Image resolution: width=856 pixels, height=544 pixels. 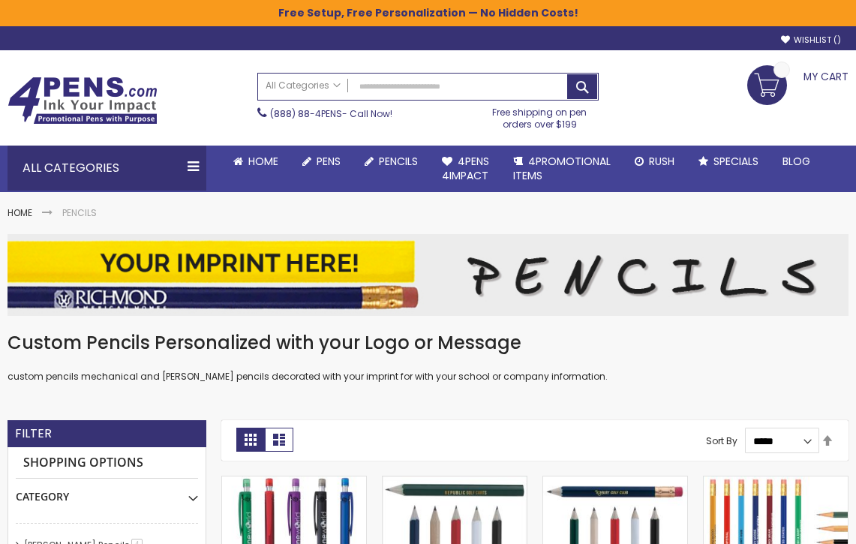 What do you see at coordinates (329, 161) in the screenshot?
I see `span: Pens` at bounding box center [329, 161].